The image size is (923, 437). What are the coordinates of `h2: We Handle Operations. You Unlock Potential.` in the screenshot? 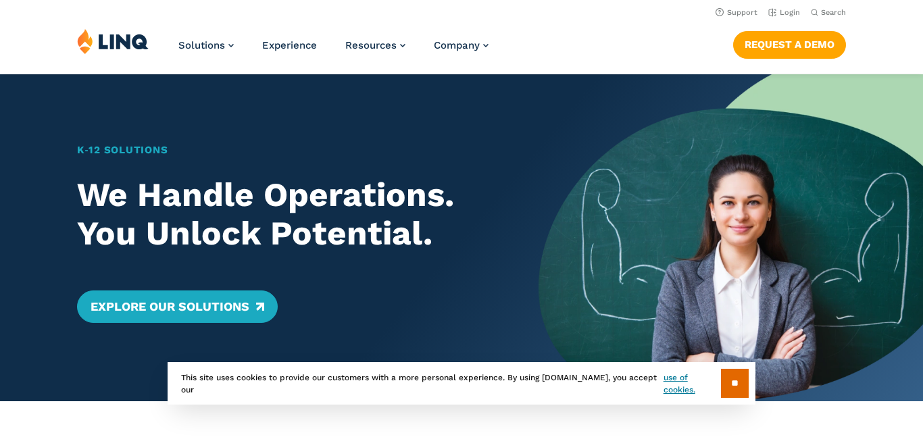 It's located at (289, 214).